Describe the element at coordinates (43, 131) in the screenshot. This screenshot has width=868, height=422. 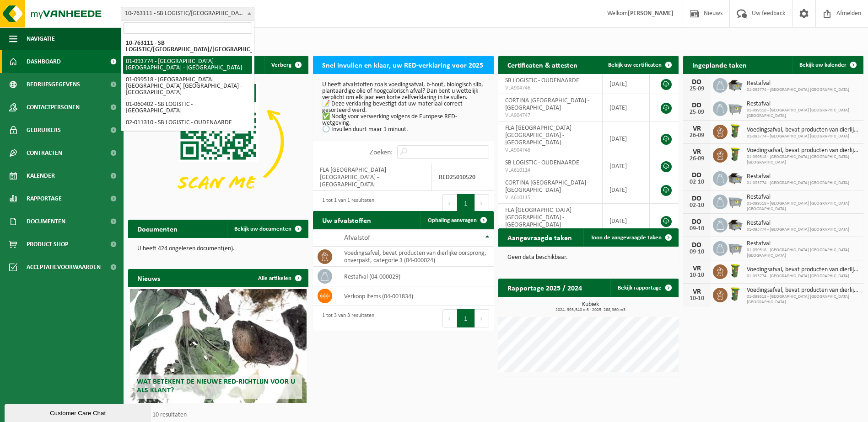
I see `span: Gebruikers` at that location.